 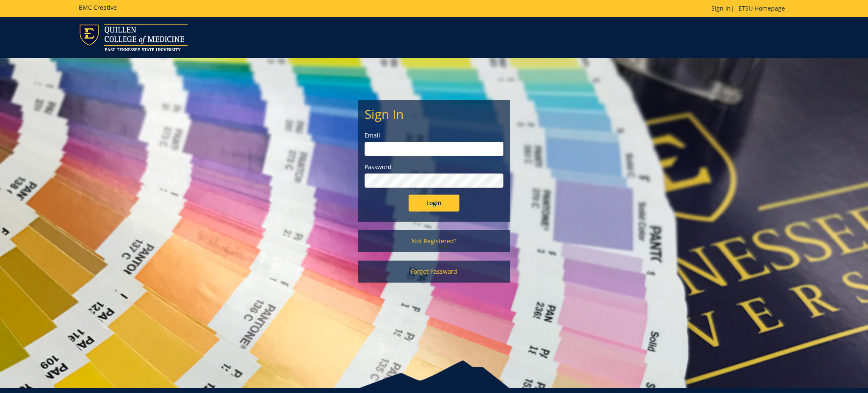 What do you see at coordinates (761, 8) in the screenshot?
I see `a: ETSU Homepage` at bounding box center [761, 8].